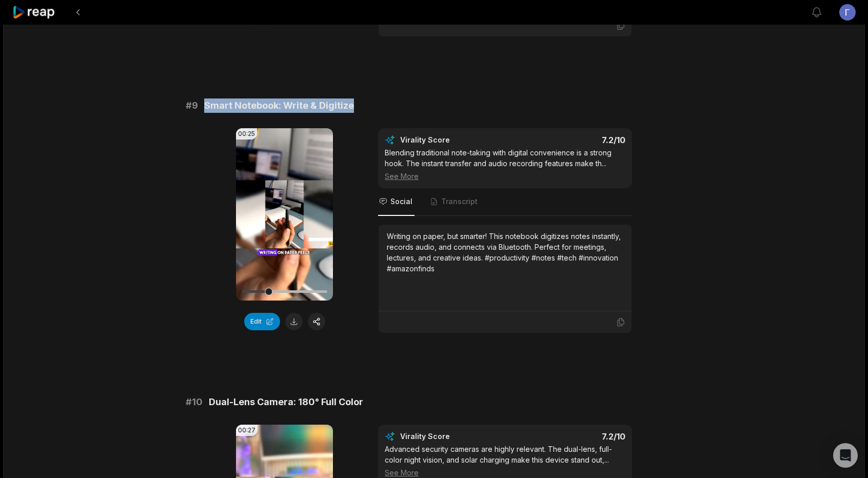 The height and width of the screenshot is (478, 868). Describe the element at coordinates (194, 402) in the screenshot. I see `span: # 10` at that location.